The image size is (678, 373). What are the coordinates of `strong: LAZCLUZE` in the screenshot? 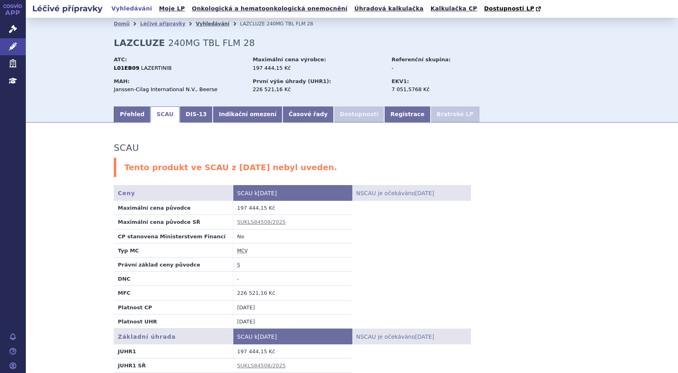 It's located at (139, 43).